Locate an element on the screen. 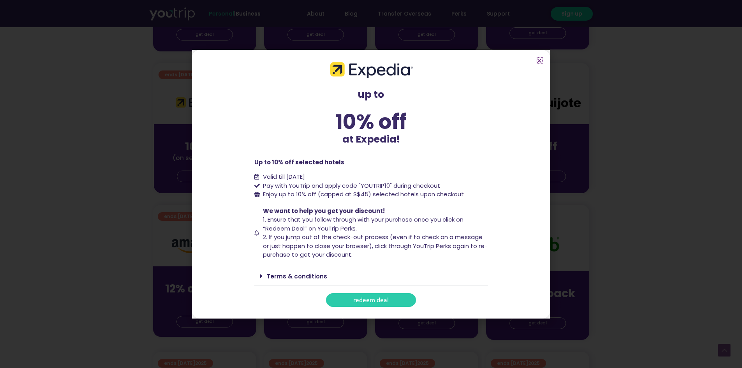 The height and width of the screenshot is (368, 742). span: redeem deal is located at coordinates (371, 300).